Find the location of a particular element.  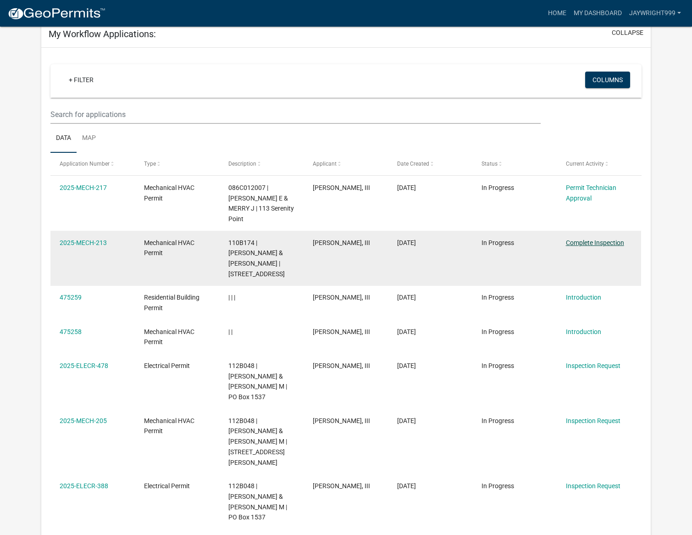

a: Home is located at coordinates (557, 13).